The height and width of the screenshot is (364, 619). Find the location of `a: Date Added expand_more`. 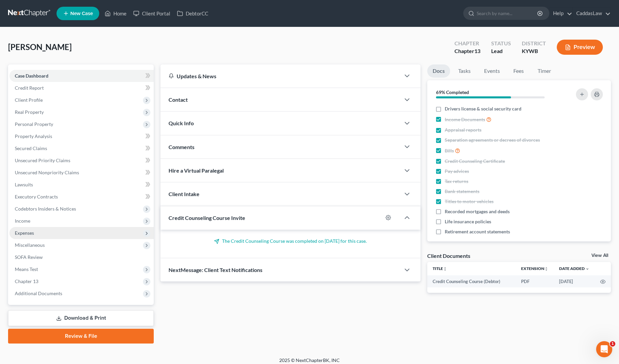

a: Date Added expand_more is located at coordinates (574, 268).